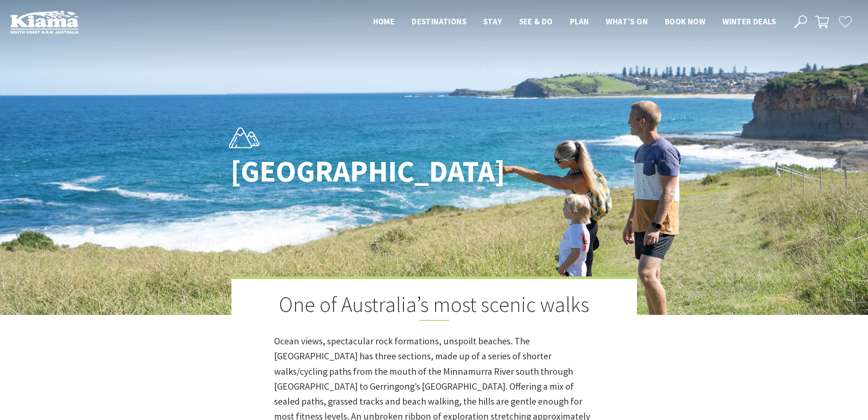  Describe the element at coordinates (44, 22) in the screenshot. I see `img: Kiama Logo` at that location.